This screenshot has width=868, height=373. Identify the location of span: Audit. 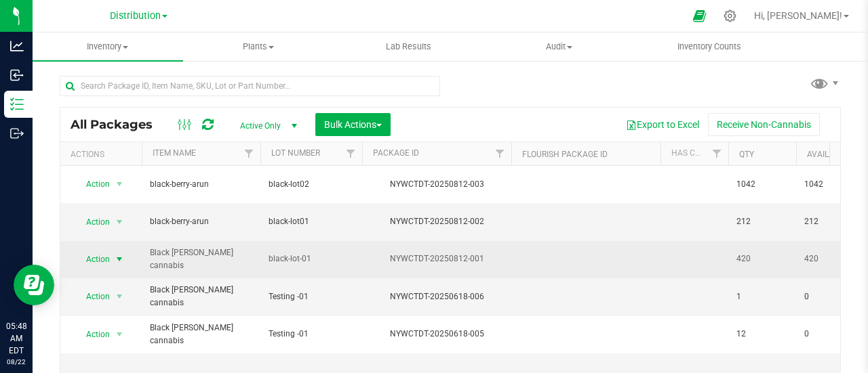
(558, 47).